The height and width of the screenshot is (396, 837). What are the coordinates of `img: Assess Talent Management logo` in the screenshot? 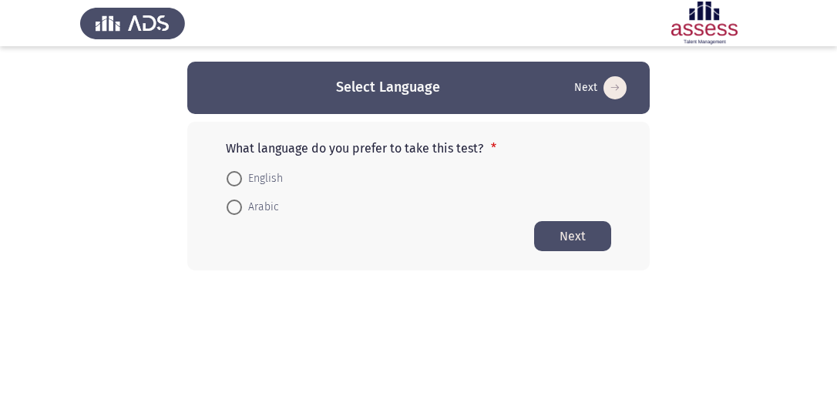 It's located at (133, 23).